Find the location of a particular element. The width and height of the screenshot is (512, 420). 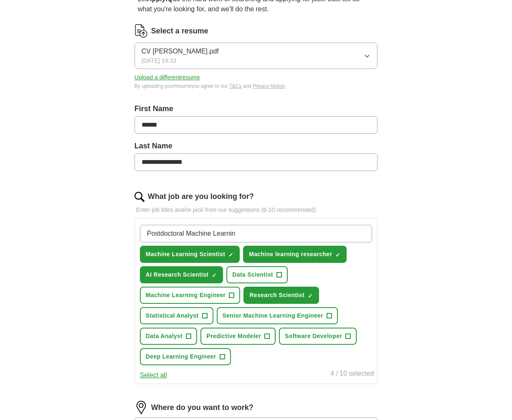

button: Machine Learning Engineer is located at coordinates (190, 295).